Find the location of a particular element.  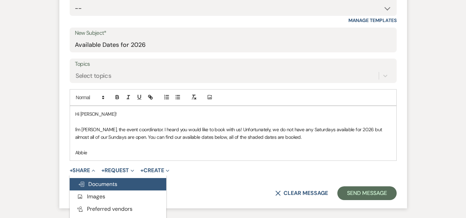

button: Create is located at coordinates (154, 171).